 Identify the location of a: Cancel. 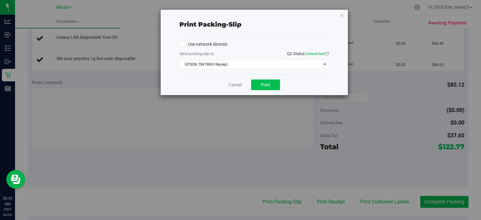
(235, 85).